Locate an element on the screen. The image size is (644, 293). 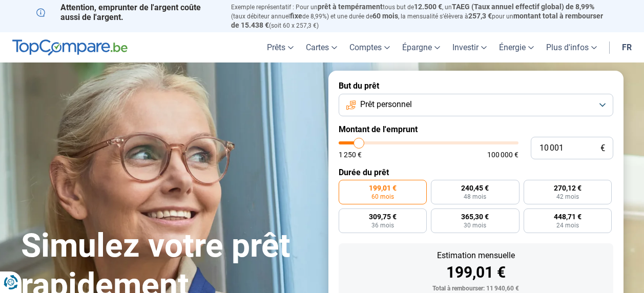
a: Énergie is located at coordinates (516, 47).